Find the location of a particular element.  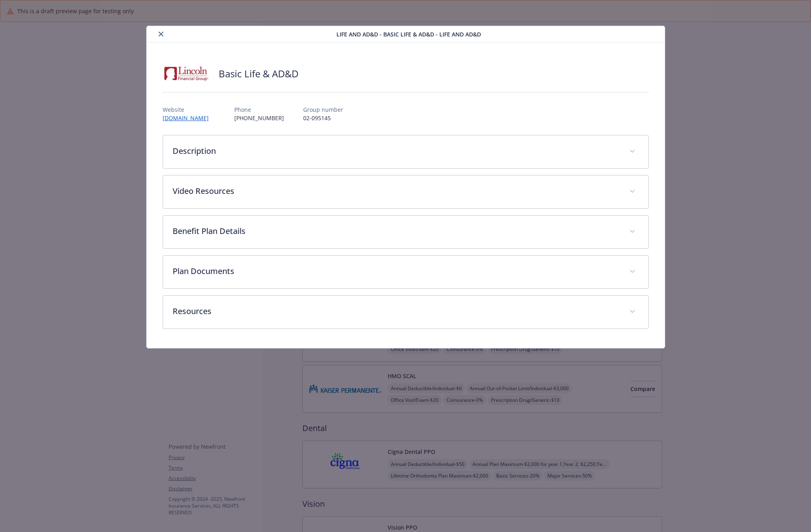

p: Benefit Plan Details is located at coordinates (396, 231).